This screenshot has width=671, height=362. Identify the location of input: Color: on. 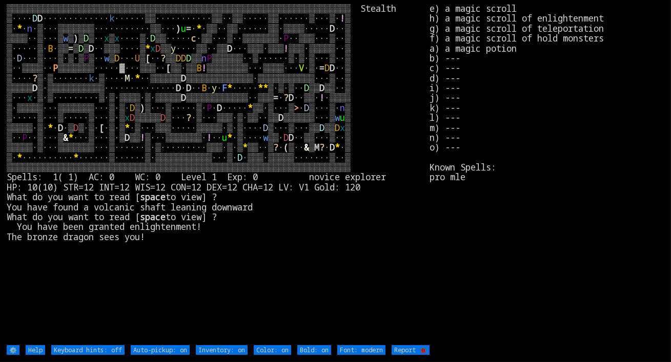
(272, 350).